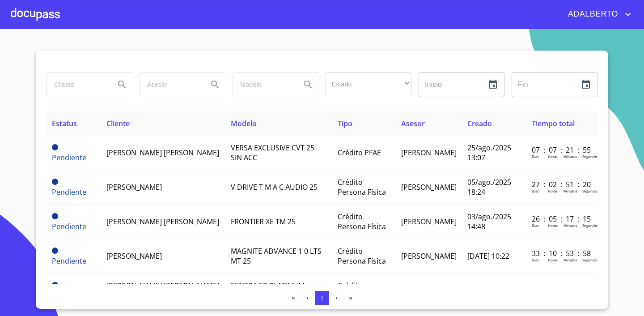 The width and height of the screenshot is (644, 316). I want to click on span: Cliente, so click(118, 124).